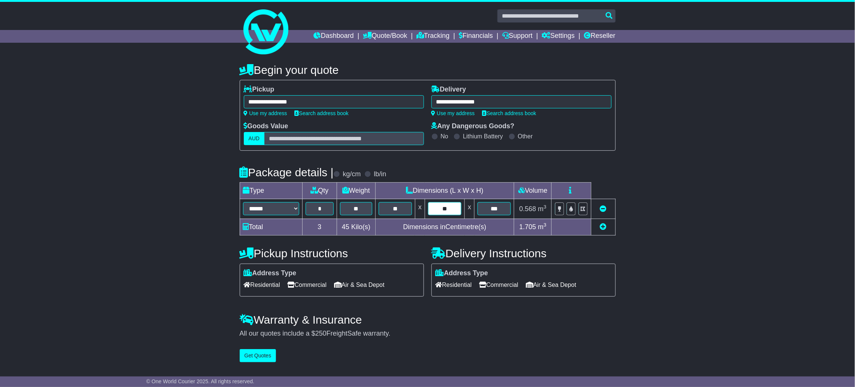  I want to click on span: 0.568, so click(528, 209).